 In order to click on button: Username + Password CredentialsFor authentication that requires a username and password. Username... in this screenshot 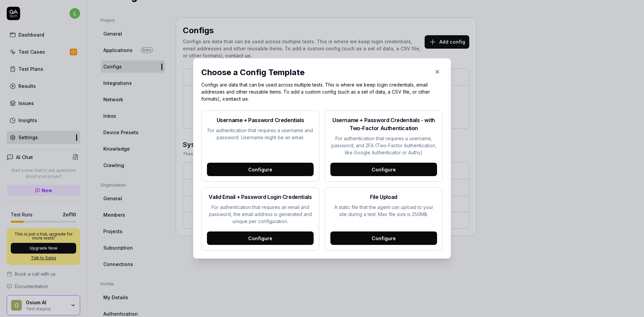, I will do `click(261, 146)`.